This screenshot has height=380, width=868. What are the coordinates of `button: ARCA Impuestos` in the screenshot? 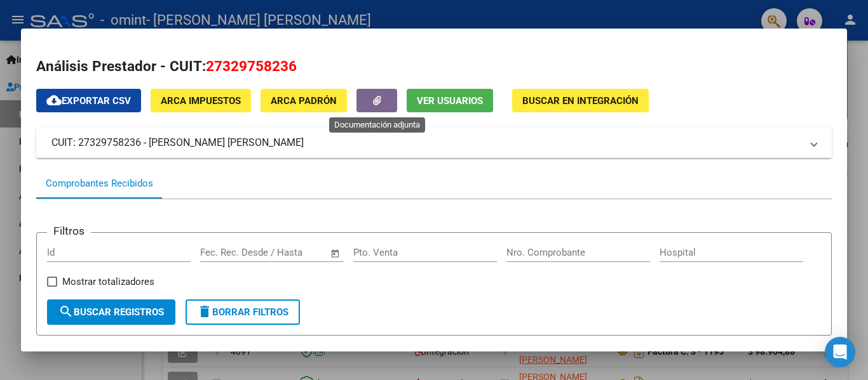 It's located at (201, 100).